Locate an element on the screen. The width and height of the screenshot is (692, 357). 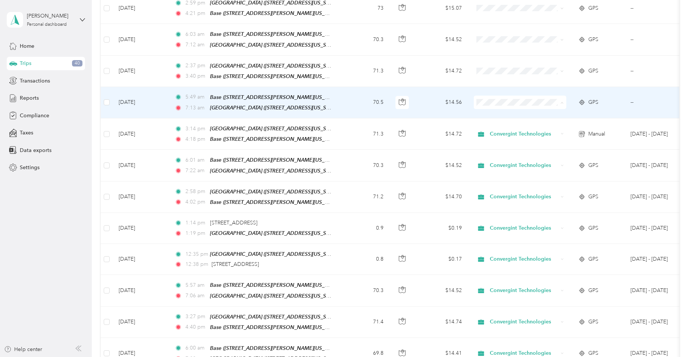
td: 71.2 is located at coordinates (365, 197).